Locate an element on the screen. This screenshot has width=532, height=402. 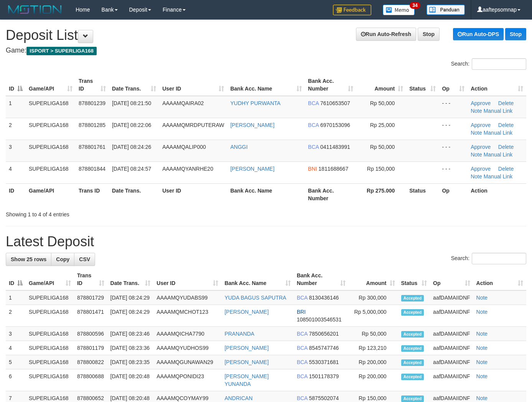
a: Show 25 rows is located at coordinates (29, 259).